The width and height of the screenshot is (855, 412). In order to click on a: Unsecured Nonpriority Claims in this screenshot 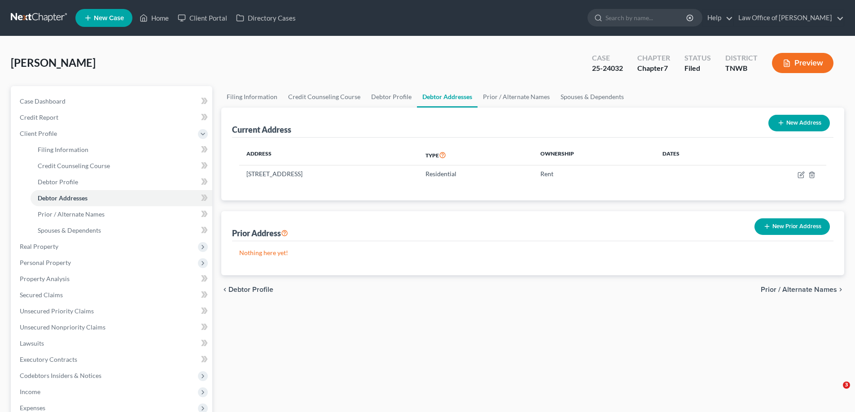, I will do `click(112, 327)`.